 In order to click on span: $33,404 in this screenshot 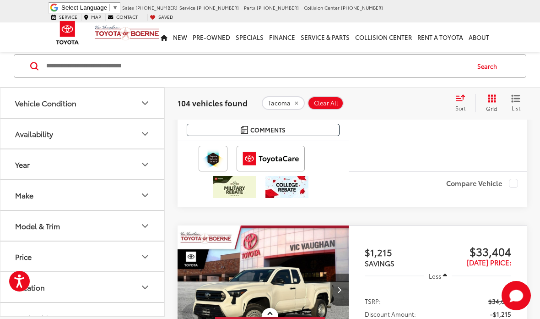, I will do `click(475, 251)`.